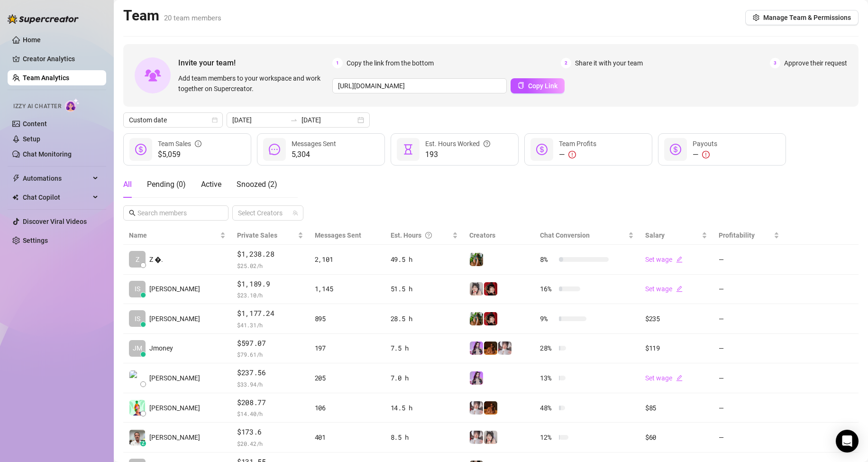  What do you see at coordinates (566, 63) in the screenshot?
I see `span: 2` at bounding box center [566, 63].